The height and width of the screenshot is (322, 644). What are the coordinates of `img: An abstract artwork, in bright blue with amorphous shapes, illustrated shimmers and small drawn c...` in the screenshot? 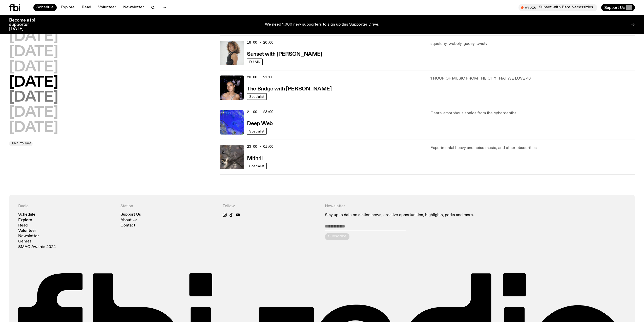 It's located at (232, 123).